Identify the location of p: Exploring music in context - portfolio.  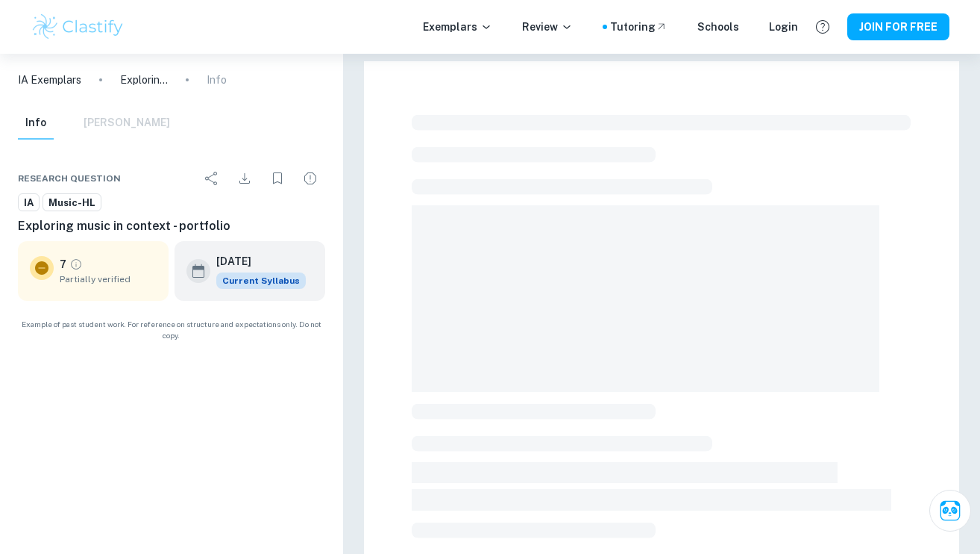
(144, 80).